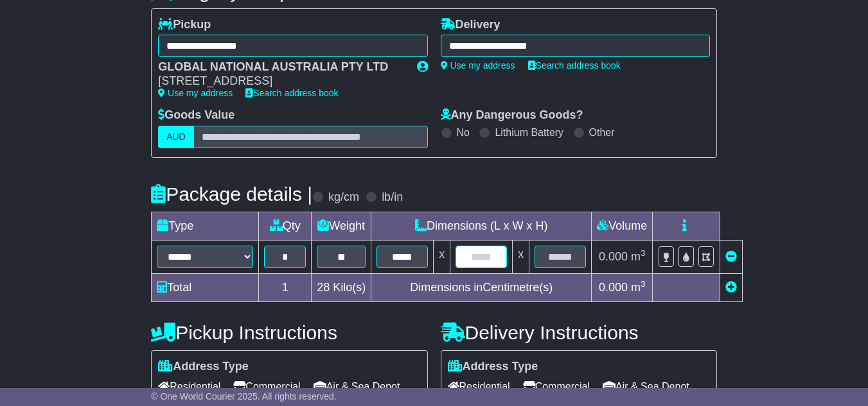 This screenshot has width=868, height=406. I want to click on h4: Pickup Instructions, so click(289, 333).